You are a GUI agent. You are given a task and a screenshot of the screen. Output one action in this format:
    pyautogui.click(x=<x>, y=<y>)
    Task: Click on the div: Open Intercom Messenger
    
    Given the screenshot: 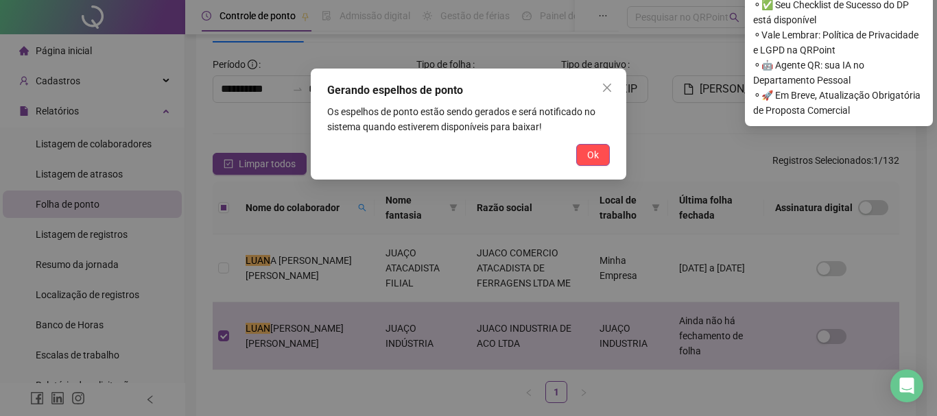 What is the action you would take?
    pyautogui.click(x=906, y=386)
    